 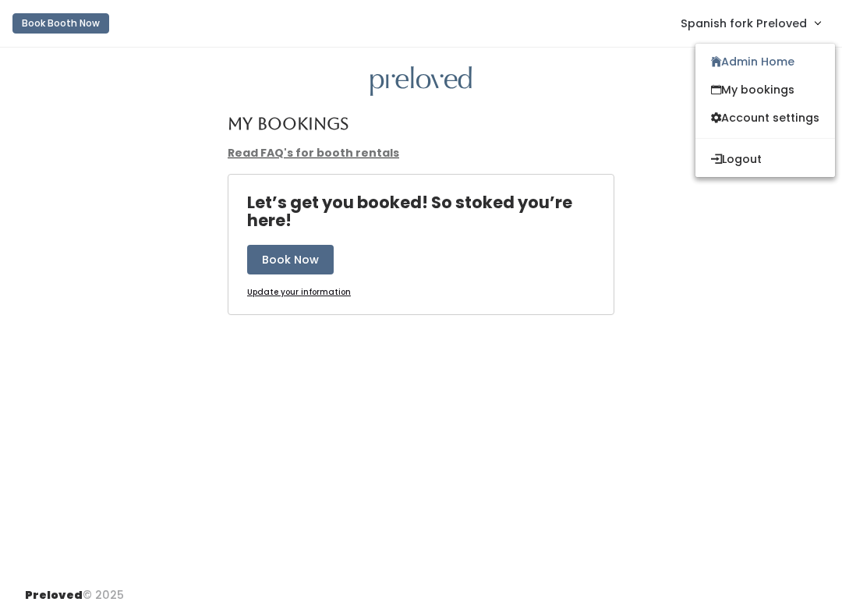 What do you see at coordinates (61, 23) in the screenshot?
I see `button: Book Booth Now` at bounding box center [61, 23].